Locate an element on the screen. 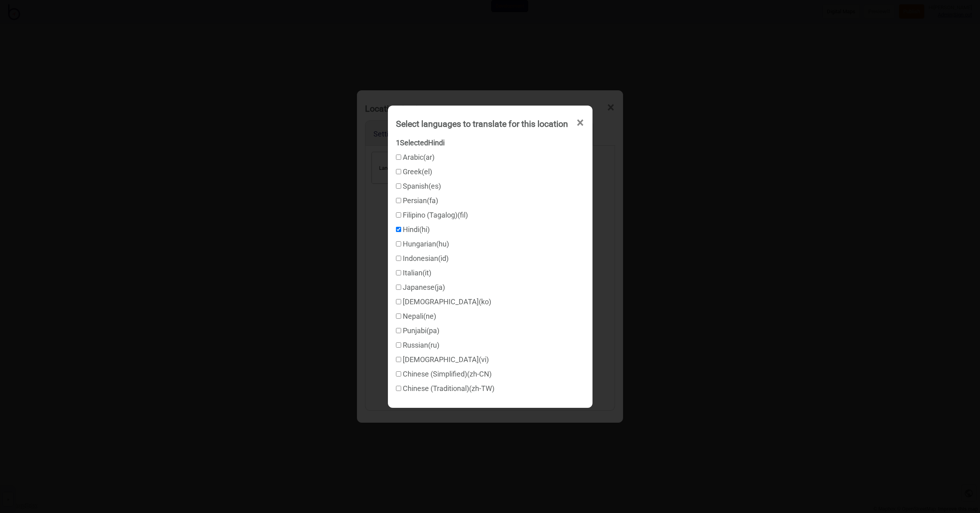  label: Arabic ( ar ) is located at coordinates (415, 157).